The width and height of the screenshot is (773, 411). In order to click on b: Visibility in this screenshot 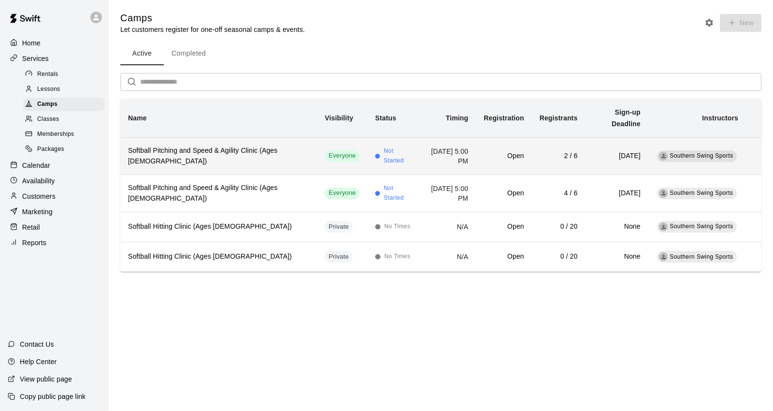, I will do `click(339, 118)`.